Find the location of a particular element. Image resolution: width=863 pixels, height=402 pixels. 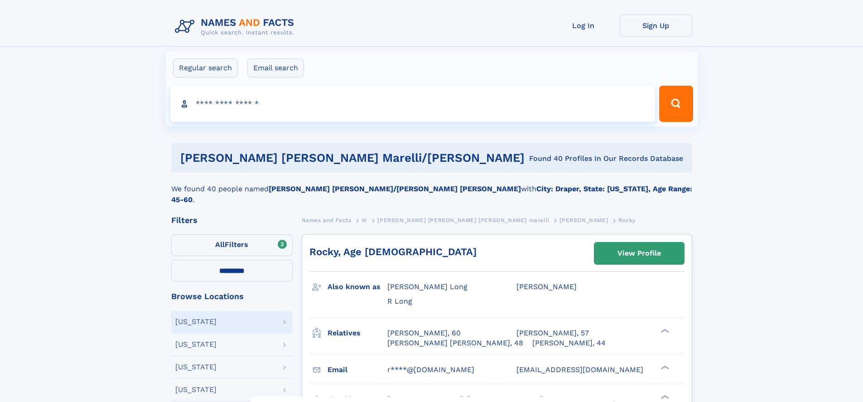

input: search input is located at coordinates (412, 104).